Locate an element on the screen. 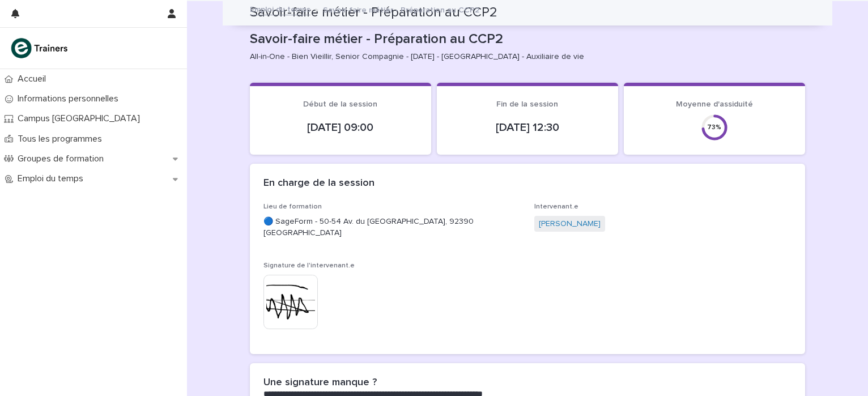  p: Tous les programmes is located at coordinates (62, 139).